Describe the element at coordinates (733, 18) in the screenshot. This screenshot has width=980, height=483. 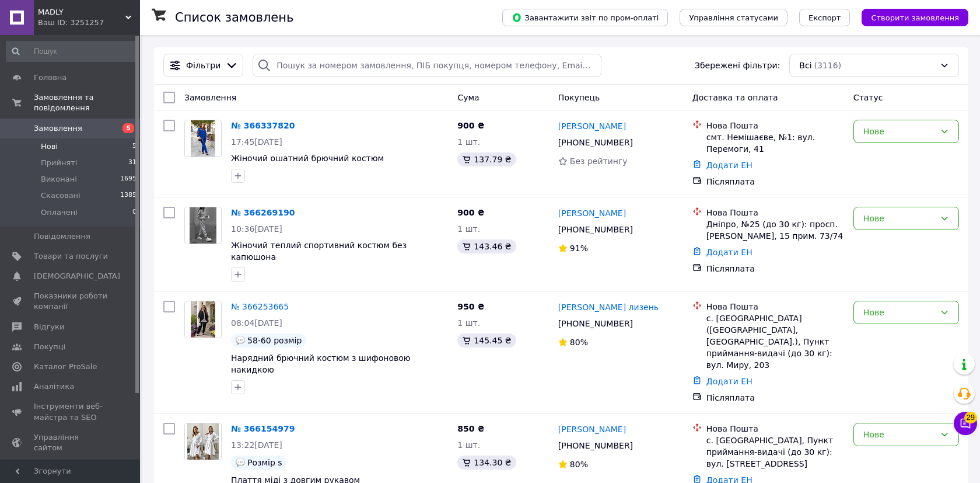
I see `button: Управління статусами` at that location.